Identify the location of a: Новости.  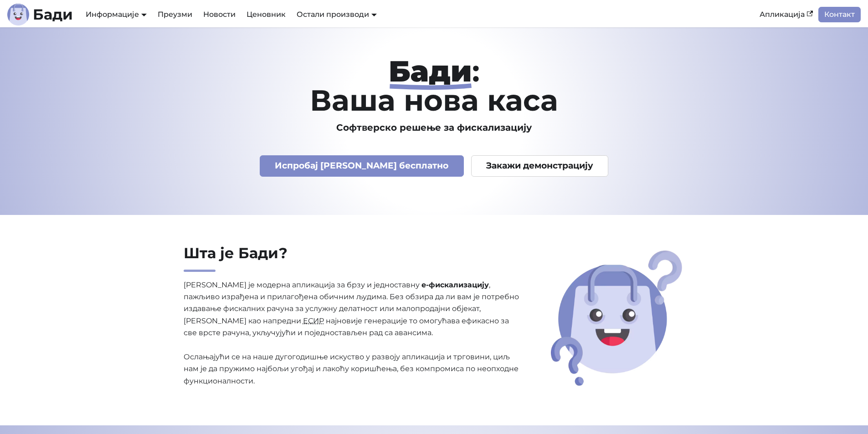
(219, 15).